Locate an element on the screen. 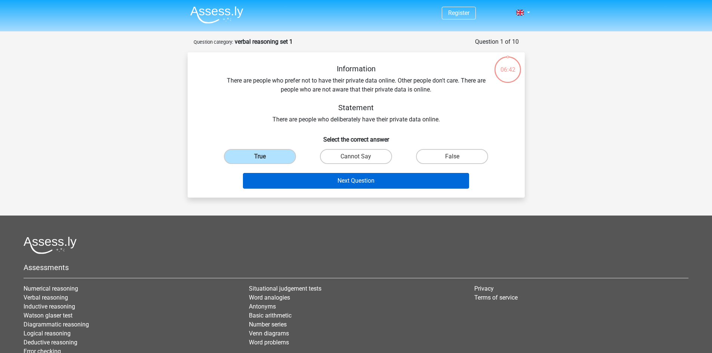 This screenshot has height=353, width=712. h6: Select the correct answer is located at coordinates (356, 136).